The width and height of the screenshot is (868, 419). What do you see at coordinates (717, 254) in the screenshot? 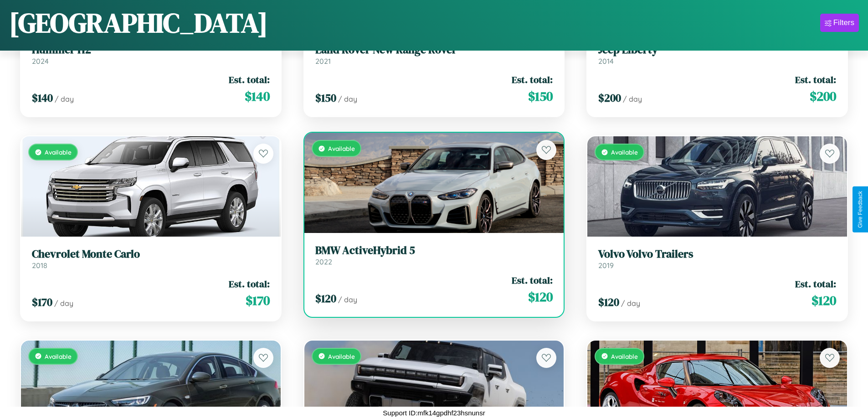
I see `h3: Volvo Volvo Trailers` at bounding box center [717, 254].